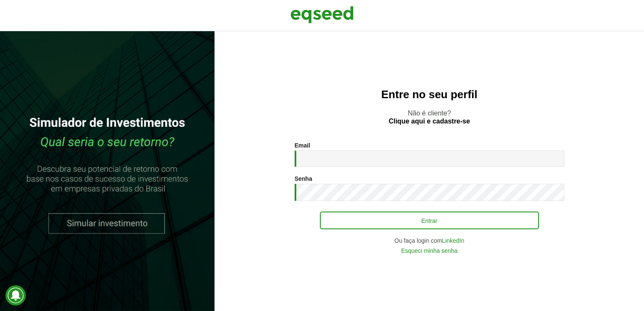 This screenshot has width=644, height=311. Describe the element at coordinates (430, 221) in the screenshot. I see `button: Entrar` at that location.